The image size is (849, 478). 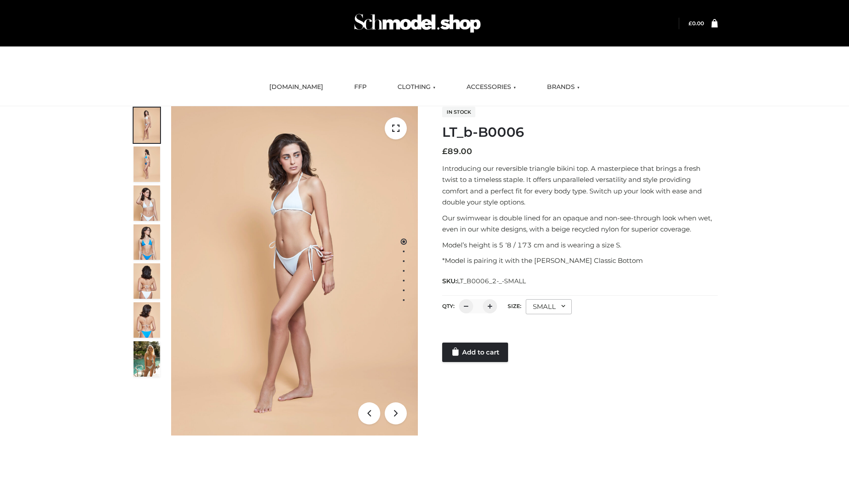 What do you see at coordinates (514, 306) in the screenshot?
I see `label: Size:` at bounding box center [514, 306].